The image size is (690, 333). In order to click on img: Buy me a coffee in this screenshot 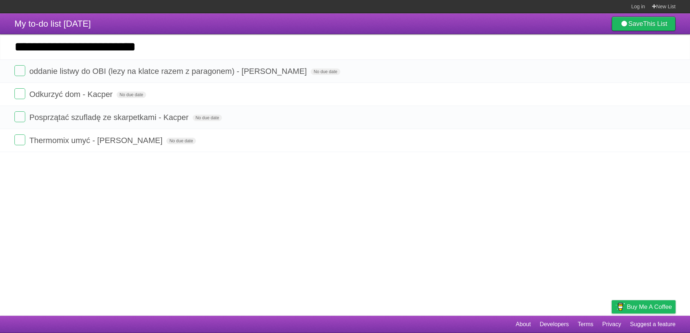, I will do `click(620, 307)`.